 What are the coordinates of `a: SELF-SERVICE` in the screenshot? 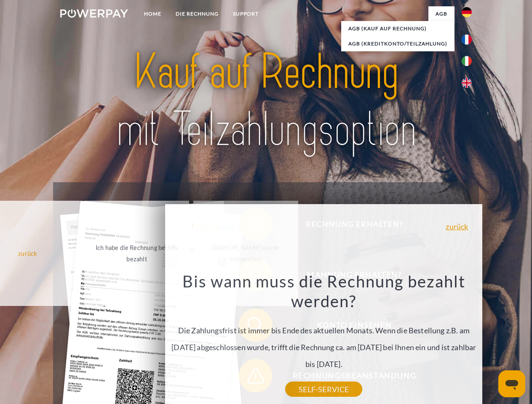 It's located at (323, 390).